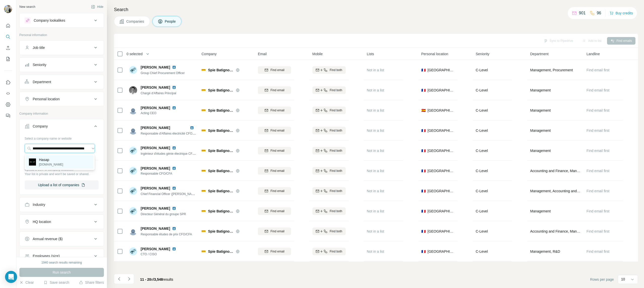 This screenshot has width=644, height=288. I want to click on button: Feedback, so click(8, 116).